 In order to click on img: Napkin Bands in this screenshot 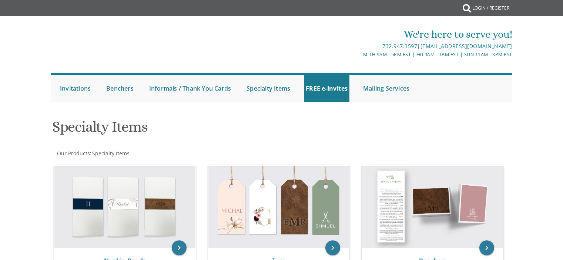, I will do `click(125, 207)`.